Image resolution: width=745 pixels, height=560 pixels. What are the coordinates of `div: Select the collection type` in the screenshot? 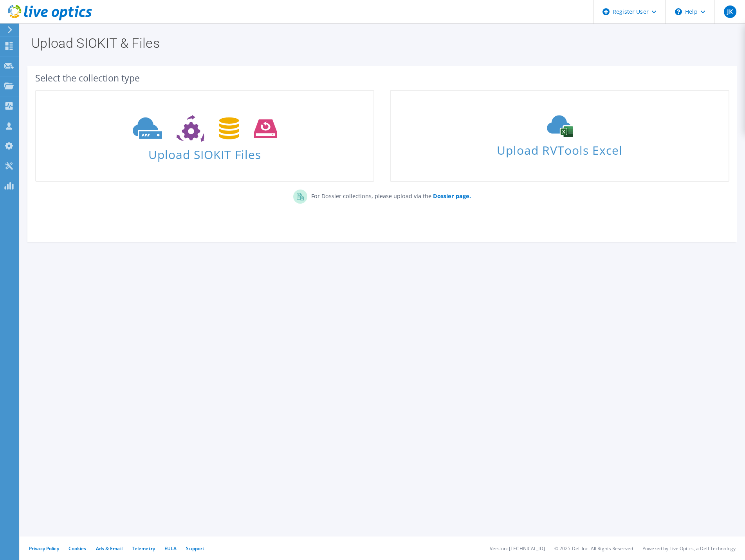 It's located at (382, 78).